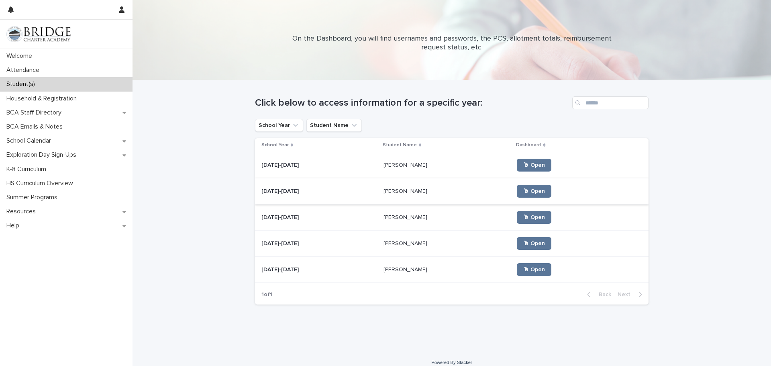  What do you see at coordinates (529, 145) in the screenshot?
I see `p: Dashboard` at bounding box center [529, 145].